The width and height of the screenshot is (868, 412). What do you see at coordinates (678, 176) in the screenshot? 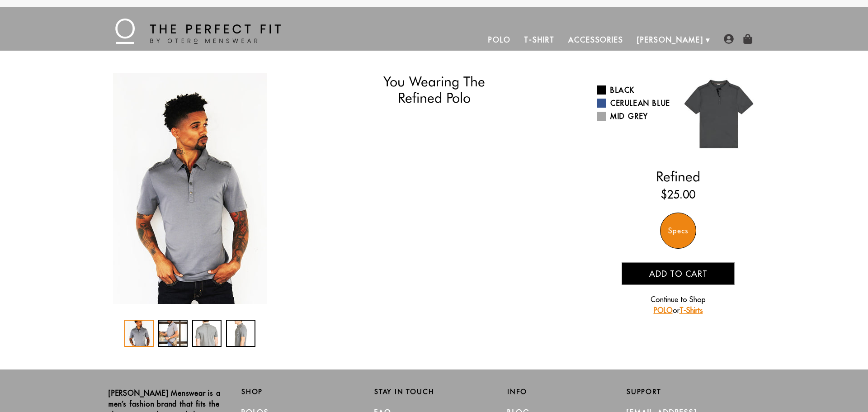
I see `h2: Refined` at bounding box center [678, 176].